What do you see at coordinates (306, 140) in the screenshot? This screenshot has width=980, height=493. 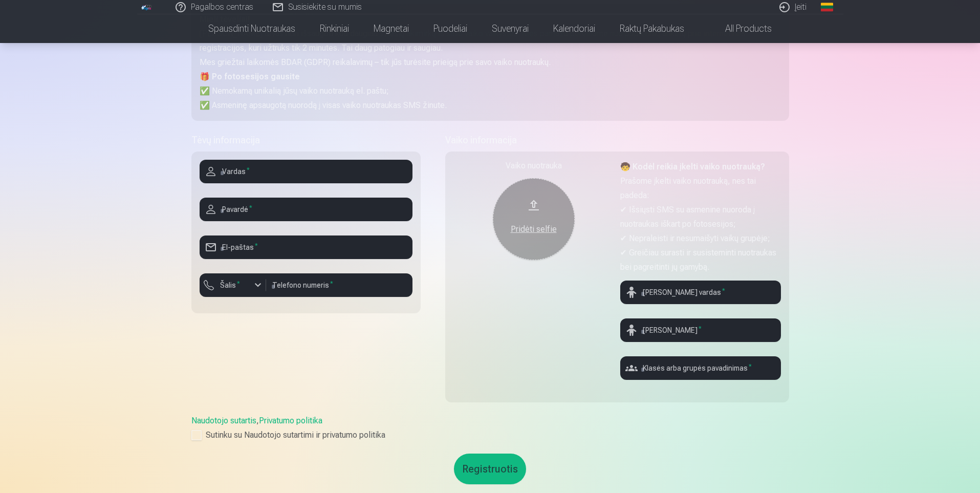 I see `h5: Tėvų informacija` at bounding box center [306, 140].